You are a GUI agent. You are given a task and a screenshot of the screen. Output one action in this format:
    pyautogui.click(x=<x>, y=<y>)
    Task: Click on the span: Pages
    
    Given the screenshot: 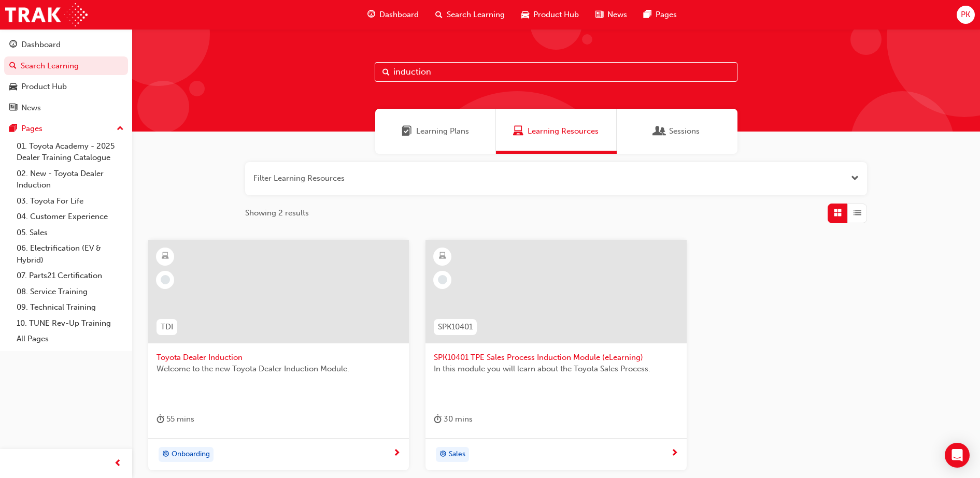 What is the action you would take?
    pyautogui.click(x=666, y=15)
    